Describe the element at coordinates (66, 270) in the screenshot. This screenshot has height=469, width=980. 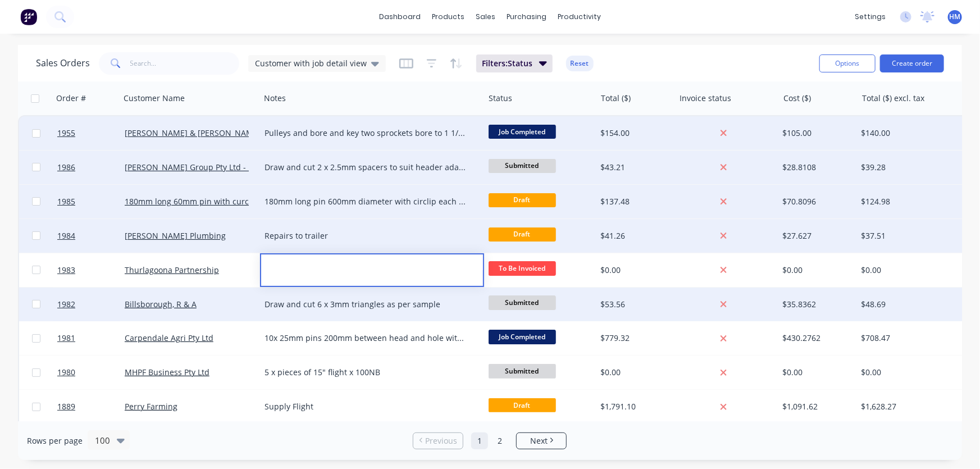
I see `span: 1983` at that location.